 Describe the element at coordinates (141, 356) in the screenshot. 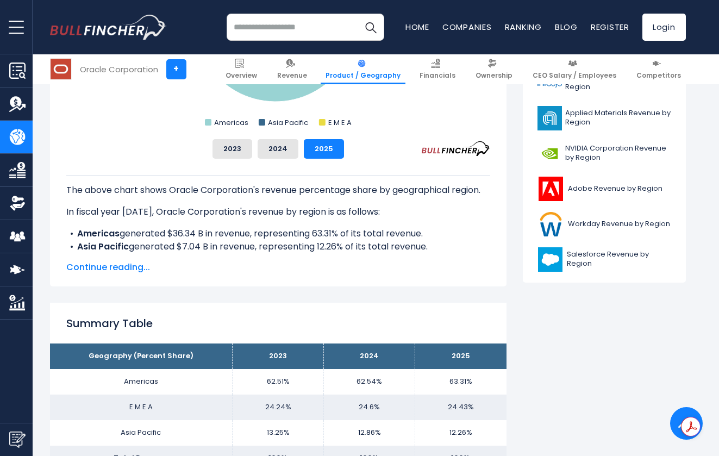

I see `th: Geography (Percent Share)` at that location.